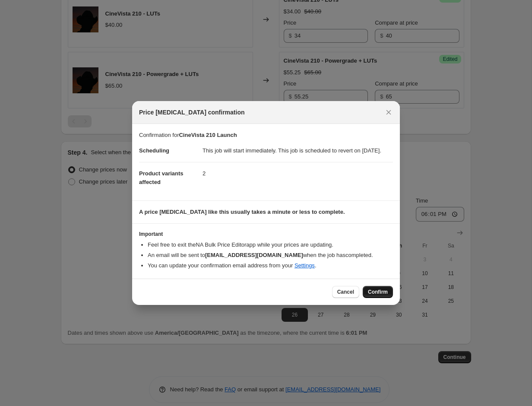 The image size is (532, 406). I want to click on li: You can update your confirmation email address from your ., so click(270, 265).